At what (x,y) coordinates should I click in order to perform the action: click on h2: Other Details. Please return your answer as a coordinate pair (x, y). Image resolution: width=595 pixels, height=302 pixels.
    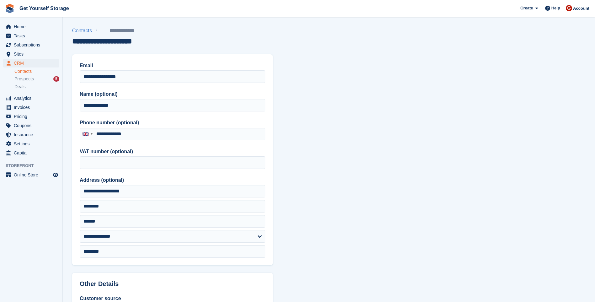
    Looking at the image, I should click on (173, 284).